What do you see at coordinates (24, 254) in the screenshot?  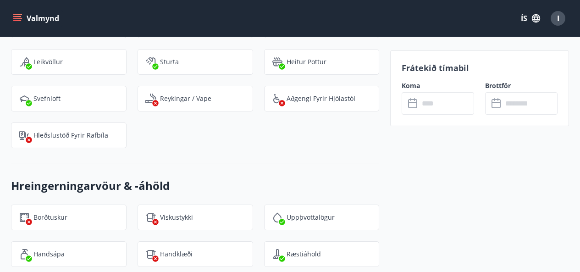 I see `img: 96TlfpxwFVHR6UM9o3HrTVSiAREwRYtsizir1BR0.svg` at bounding box center [24, 254].